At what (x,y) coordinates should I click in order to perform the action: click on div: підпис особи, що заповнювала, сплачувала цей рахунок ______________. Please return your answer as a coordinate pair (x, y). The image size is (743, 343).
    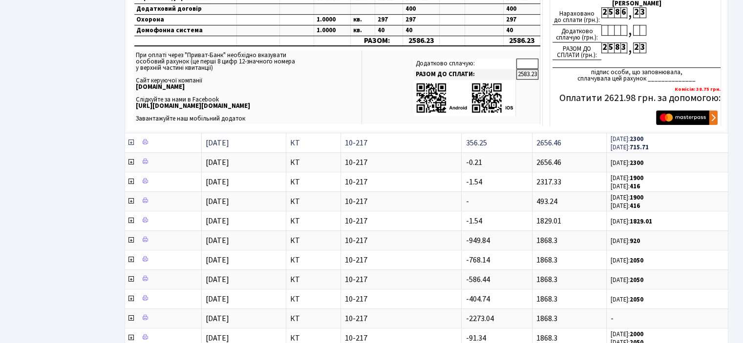
    Looking at the image, I should click on (636, 75).